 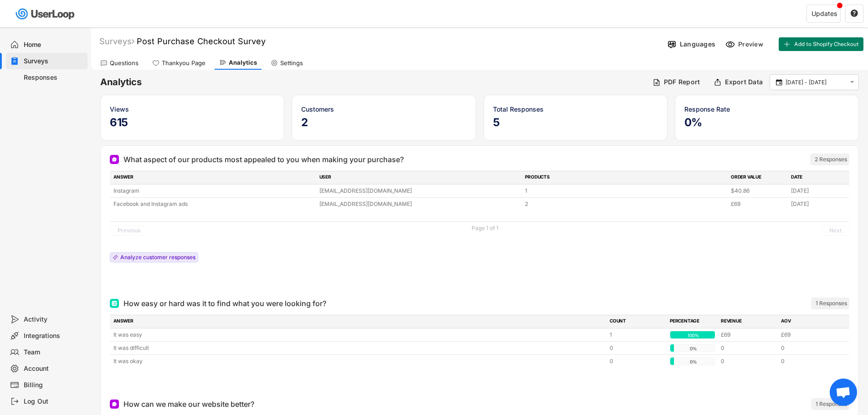 I want to click on font: Post Purchase Checkout Survey, so click(x=201, y=41).